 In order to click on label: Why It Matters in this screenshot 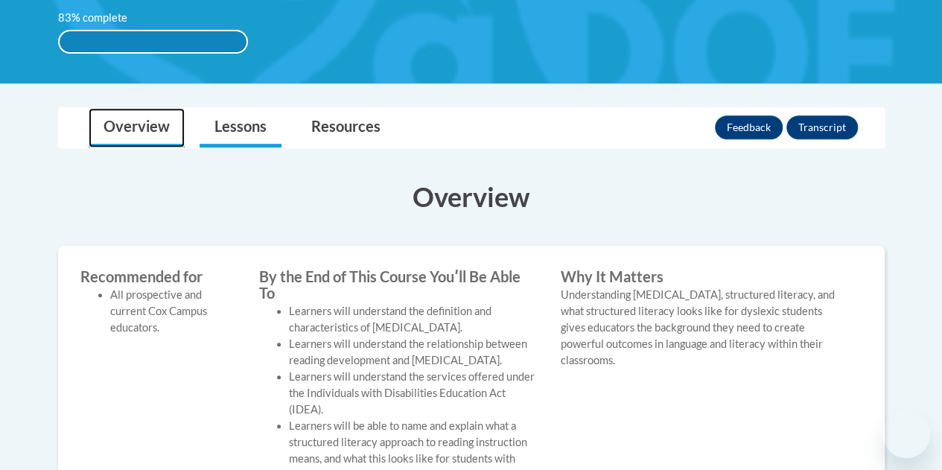, I will do `click(700, 276)`.